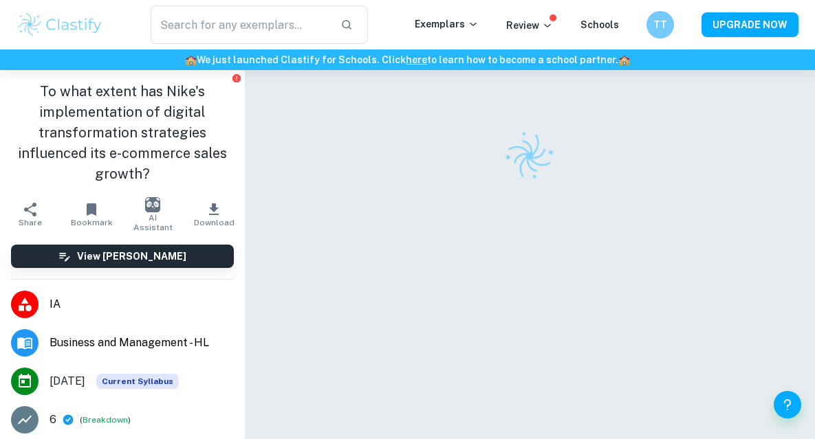 This screenshot has height=439, width=815. What do you see at coordinates (600, 25) in the screenshot?
I see `a: Schools` at bounding box center [600, 25].